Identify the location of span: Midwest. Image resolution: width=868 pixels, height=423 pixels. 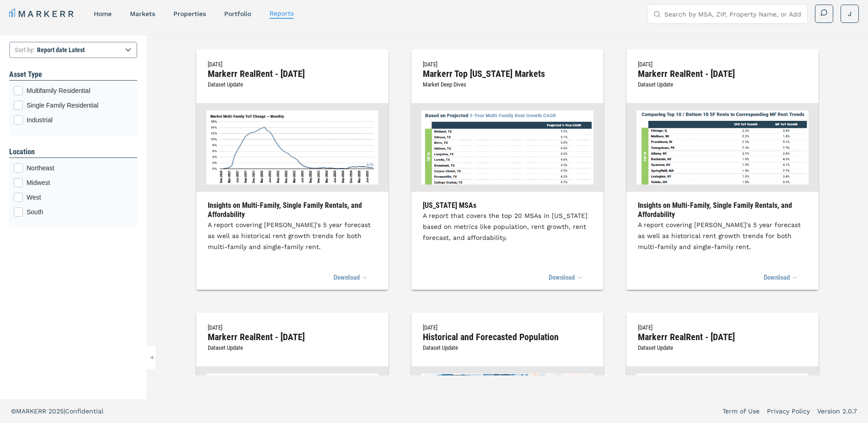
(80, 183).